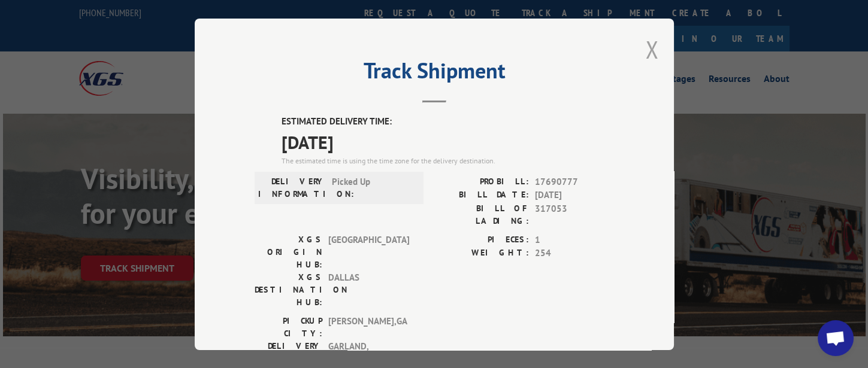  Describe the element at coordinates (574, 181) in the screenshot. I see `span: 17690777` at that location.